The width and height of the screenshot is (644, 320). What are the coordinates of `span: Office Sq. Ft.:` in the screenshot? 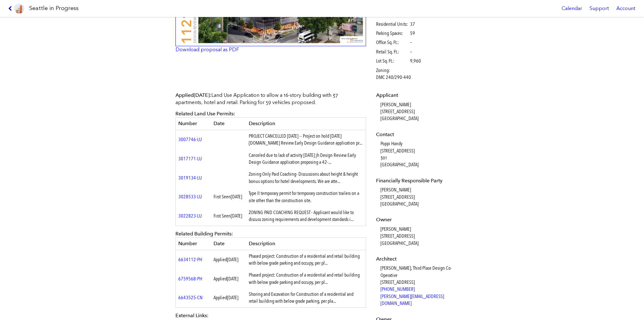 It's located at (392, 42).